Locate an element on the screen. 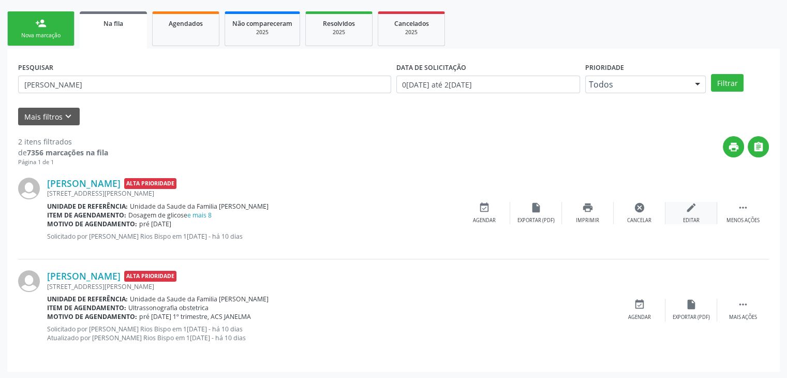 The width and height of the screenshot is (787, 378). i: edit is located at coordinates (692, 208).